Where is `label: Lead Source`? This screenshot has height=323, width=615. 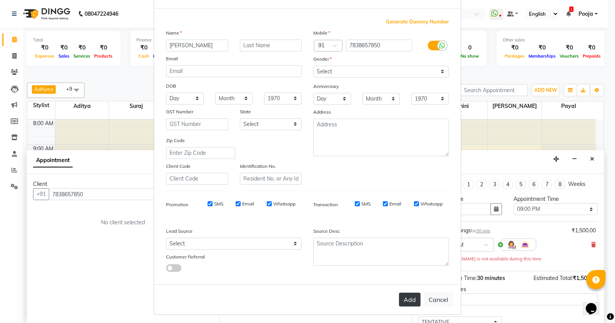
label: Lead Source is located at coordinates (179, 231).